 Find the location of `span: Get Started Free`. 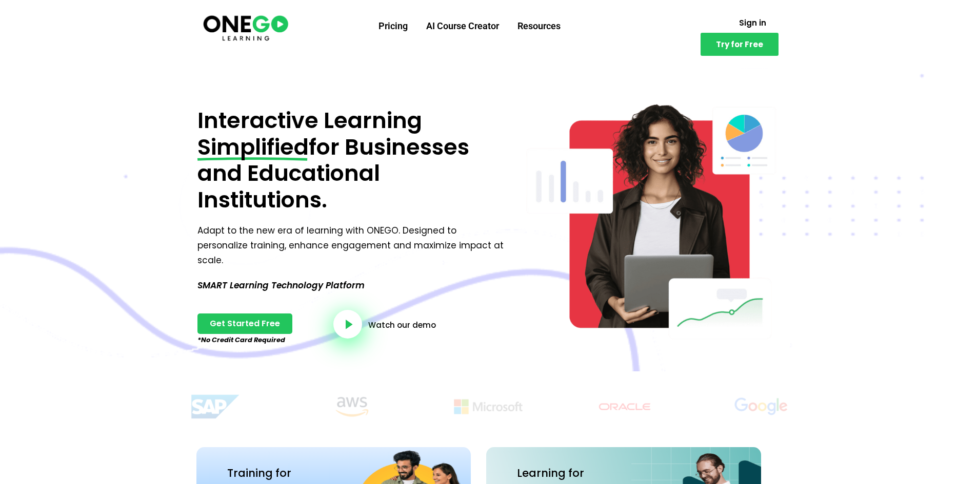

span: Get Started Free is located at coordinates (245, 324).